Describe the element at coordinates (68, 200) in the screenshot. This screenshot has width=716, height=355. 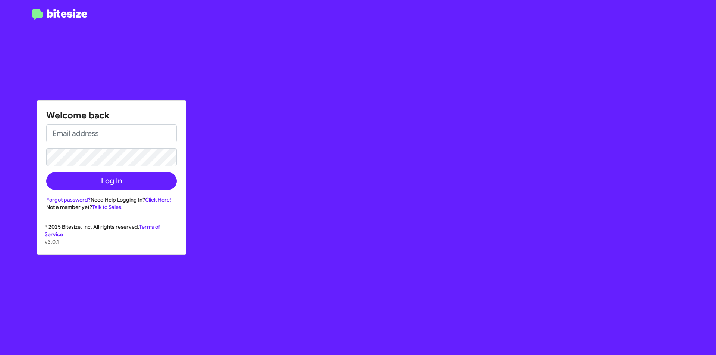
I see `a: Forgot password?` at that location.